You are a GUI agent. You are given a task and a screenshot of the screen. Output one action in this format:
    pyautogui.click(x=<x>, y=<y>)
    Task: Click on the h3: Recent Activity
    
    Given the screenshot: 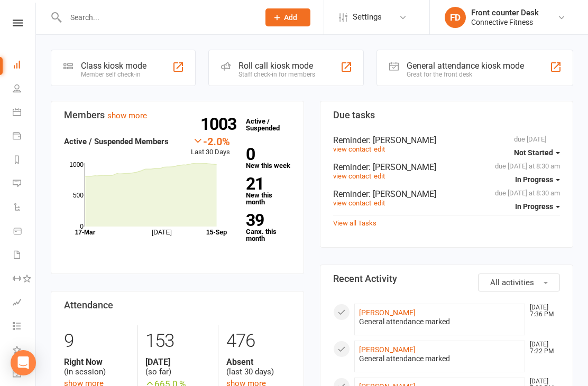 What is the action you would take?
    pyautogui.click(x=446, y=279)
    